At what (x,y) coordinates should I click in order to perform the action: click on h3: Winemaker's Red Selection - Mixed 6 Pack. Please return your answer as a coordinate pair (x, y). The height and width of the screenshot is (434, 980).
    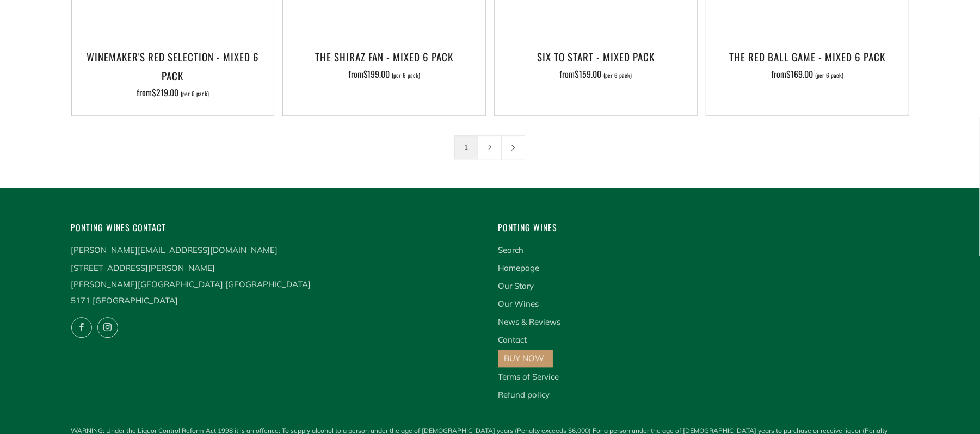
    Looking at the image, I should click on (173, 66).